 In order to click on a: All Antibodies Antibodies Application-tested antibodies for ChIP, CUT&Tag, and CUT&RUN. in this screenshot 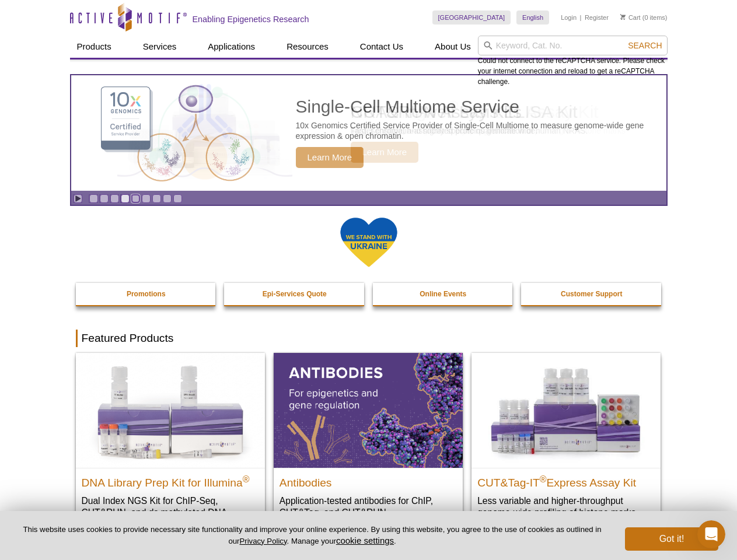, I will do `click(368, 442)`.